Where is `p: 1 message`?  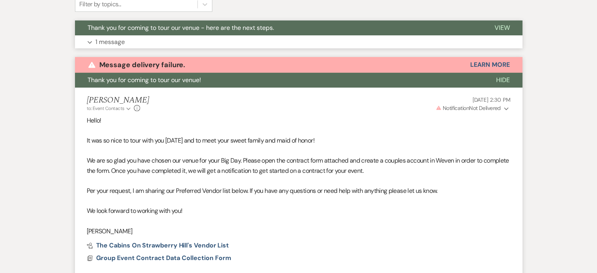
p: 1 message is located at coordinates (110, 42).